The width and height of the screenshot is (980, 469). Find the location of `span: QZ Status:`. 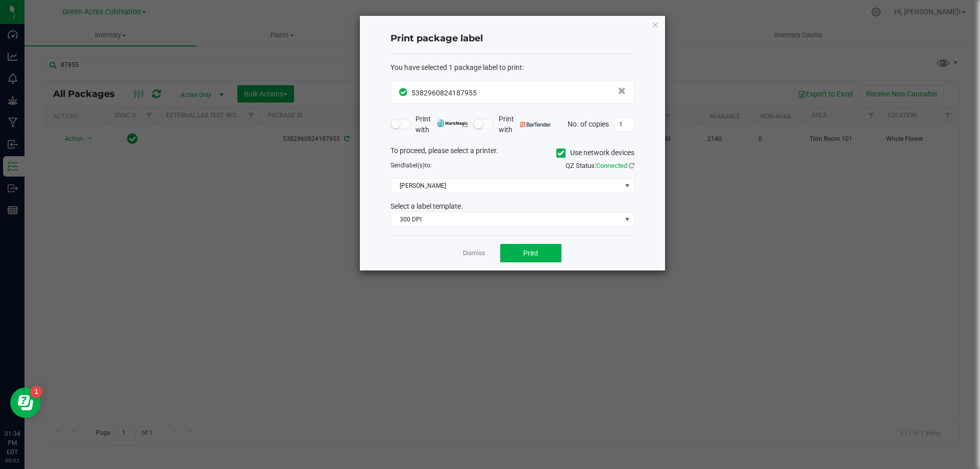

span: QZ Status: is located at coordinates (599, 166).